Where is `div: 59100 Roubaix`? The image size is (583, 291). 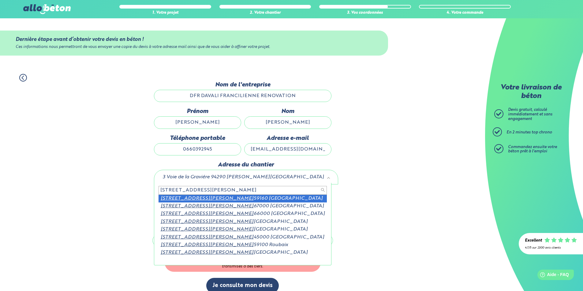 div: 59100 Roubaix is located at coordinates (243, 245).